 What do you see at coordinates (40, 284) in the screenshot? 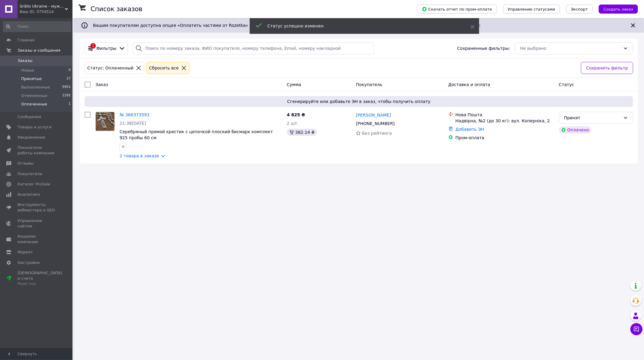
I see `div: Prom топ` at bounding box center [40, 284].